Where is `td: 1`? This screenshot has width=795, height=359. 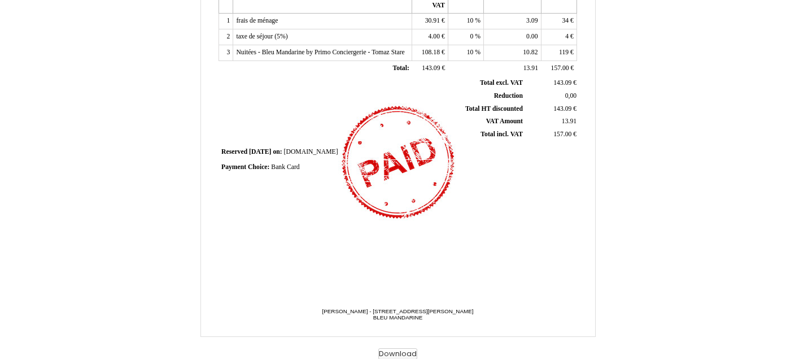 td: 1 is located at coordinates (226, 21).